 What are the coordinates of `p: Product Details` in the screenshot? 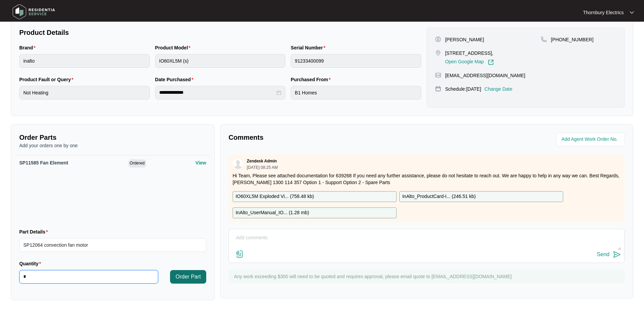 It's located at (220, 33).